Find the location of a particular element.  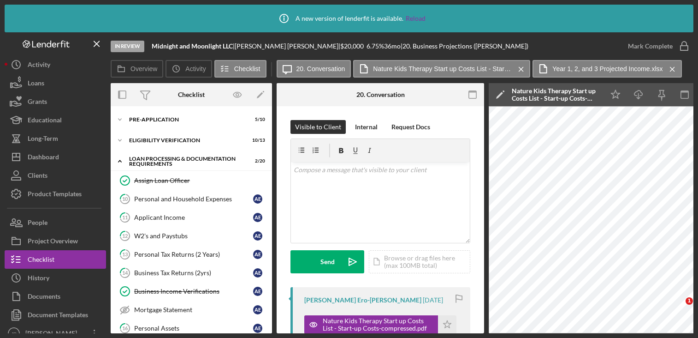

a: Project Overview is located at coordinates (55, 241).